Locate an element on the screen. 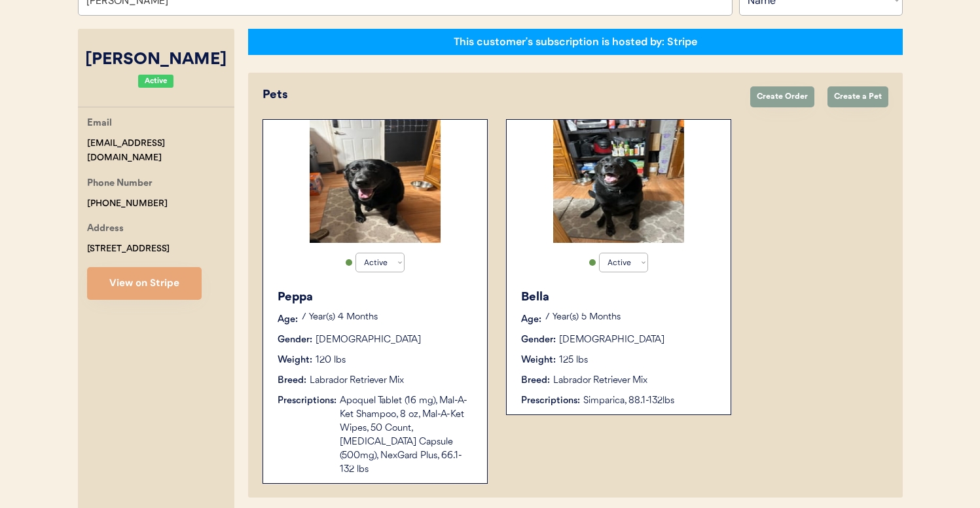 This screenshot has width=980, height=508. p: 7 Year(s) 4 Months is located at coordinates (388, 317).